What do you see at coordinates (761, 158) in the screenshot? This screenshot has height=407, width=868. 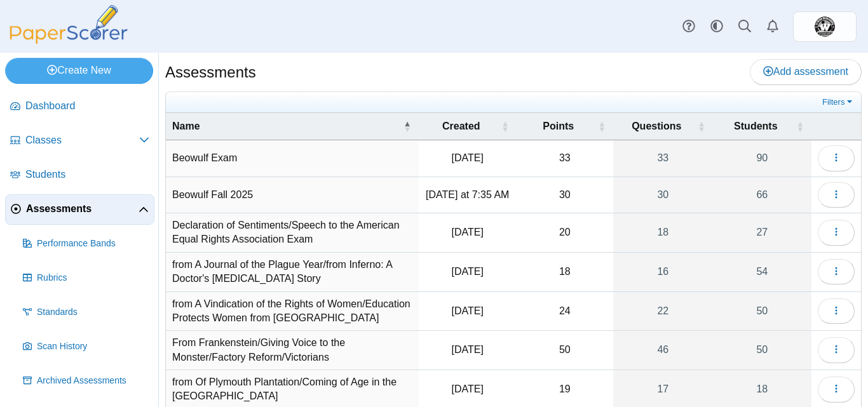 I see `a: 90` at bounding box center [761, 158].